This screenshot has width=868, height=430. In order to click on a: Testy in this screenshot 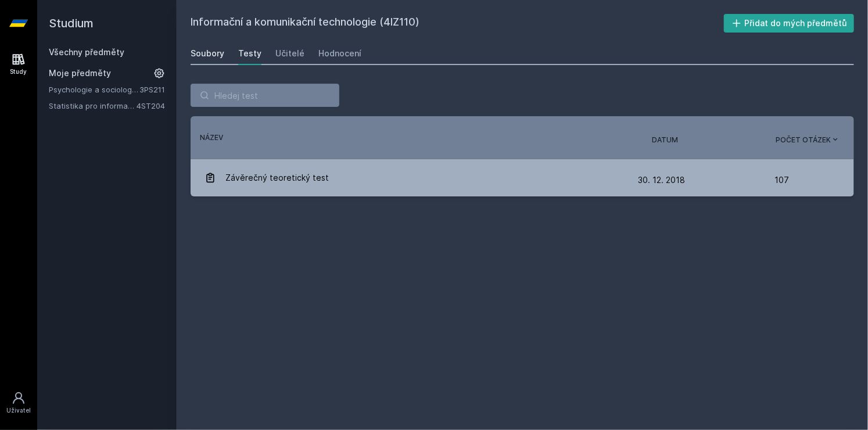, I will do `click(250, 53)`.